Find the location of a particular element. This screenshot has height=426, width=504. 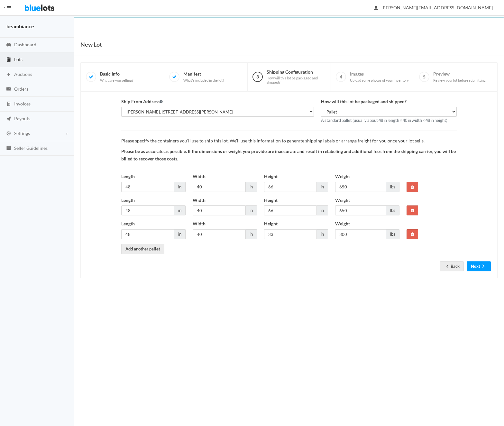

span: Payouts is located at coordinates (22, 118).